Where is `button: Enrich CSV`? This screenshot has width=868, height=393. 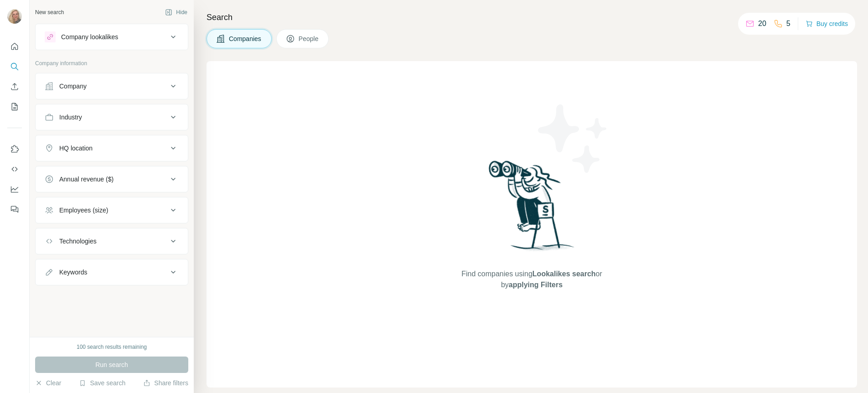 button: Enrich CSV is located at coordinates (15, 86).